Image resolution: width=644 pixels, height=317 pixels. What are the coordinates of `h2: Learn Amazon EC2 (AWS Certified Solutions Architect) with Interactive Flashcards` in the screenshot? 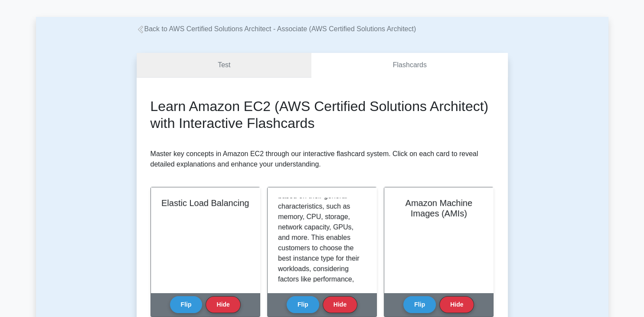 It's located at (322, 114).